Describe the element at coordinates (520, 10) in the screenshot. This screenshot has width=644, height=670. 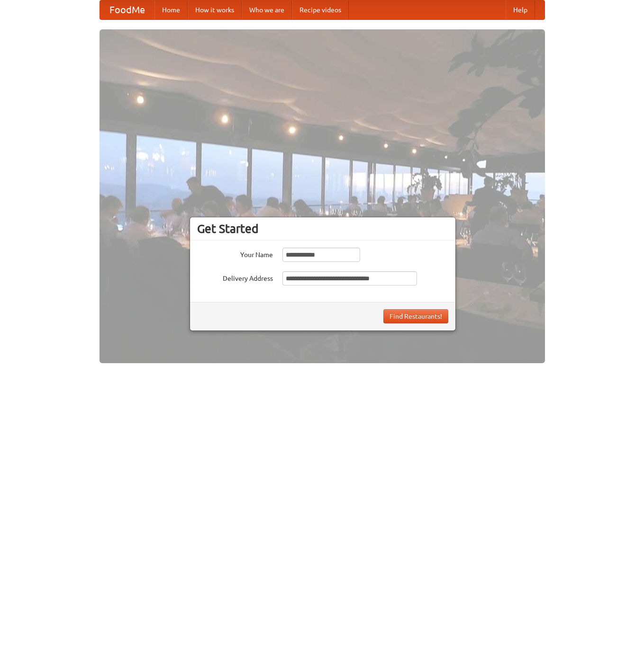
I see `a: Help` at that location.